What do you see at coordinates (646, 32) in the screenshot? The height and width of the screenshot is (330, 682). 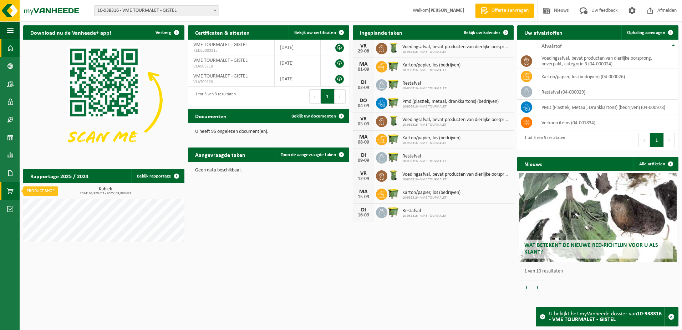 I see `span: Ophaling aanvragen` at bounding box center [646, 32].